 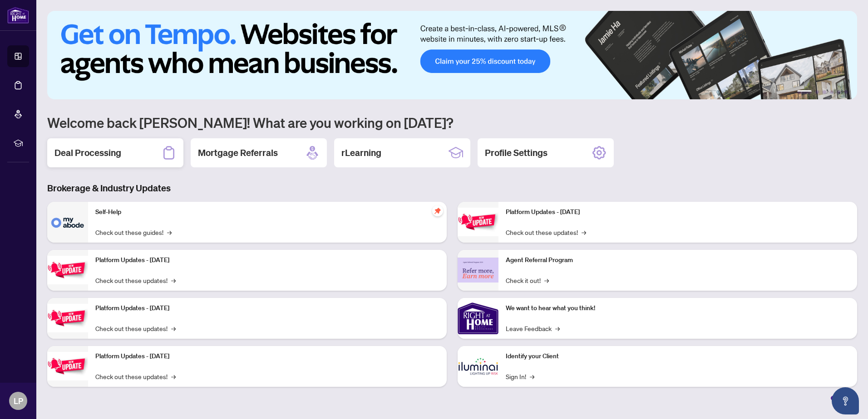 What do you see at coordinates (19, 401) in the screenshot?
I see `span: LP` at bounding box center [19, 401].